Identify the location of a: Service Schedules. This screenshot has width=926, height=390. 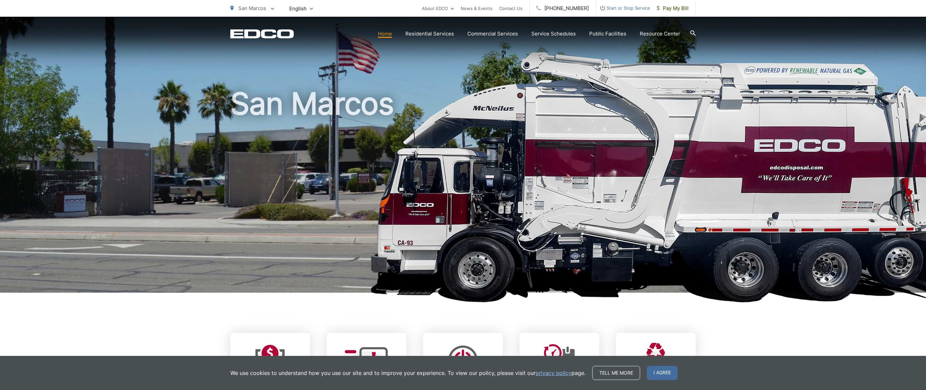
(553, 34).